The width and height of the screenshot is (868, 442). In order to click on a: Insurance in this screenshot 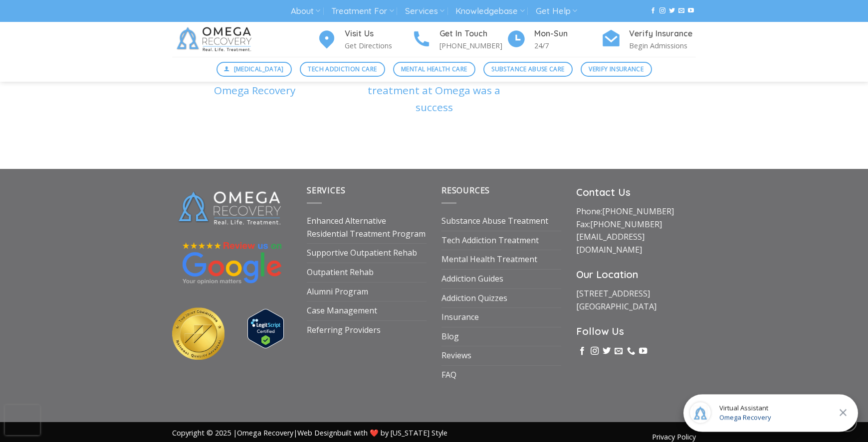, I will do `click(460, 317)`.